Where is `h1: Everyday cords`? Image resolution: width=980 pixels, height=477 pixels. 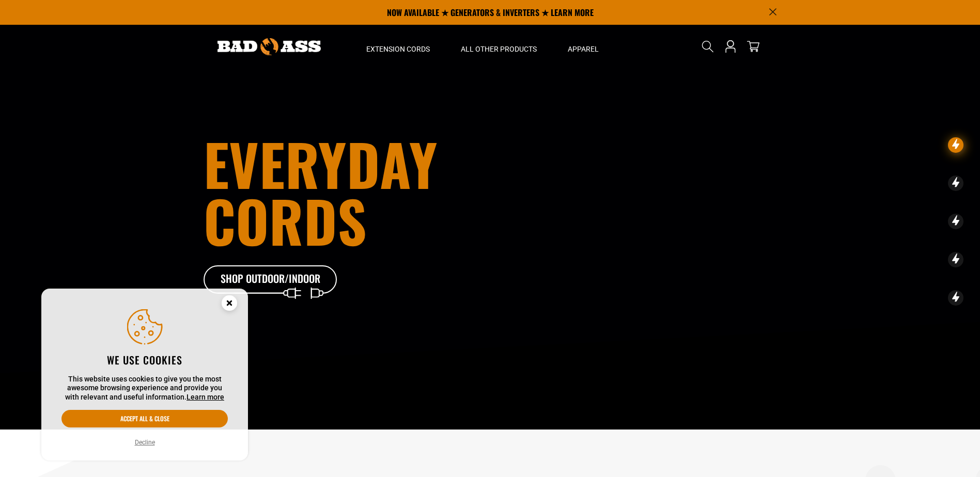
h1: Everyday cords is located at coordinates (375, 192).